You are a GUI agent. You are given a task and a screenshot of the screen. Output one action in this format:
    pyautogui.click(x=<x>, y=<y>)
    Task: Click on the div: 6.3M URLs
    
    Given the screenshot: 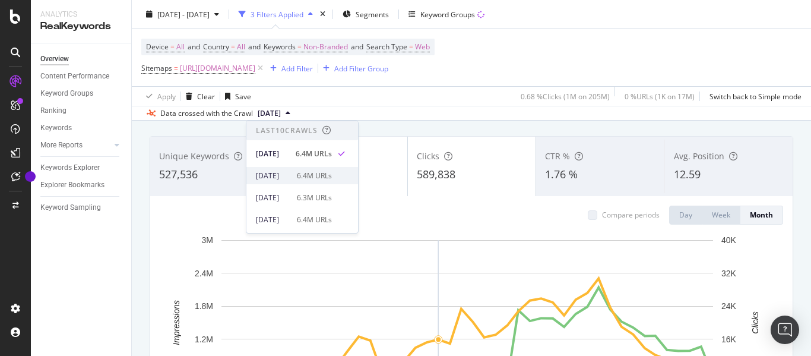 What is the action you would take?
    pyautogui.click(x=314, y=198)
    